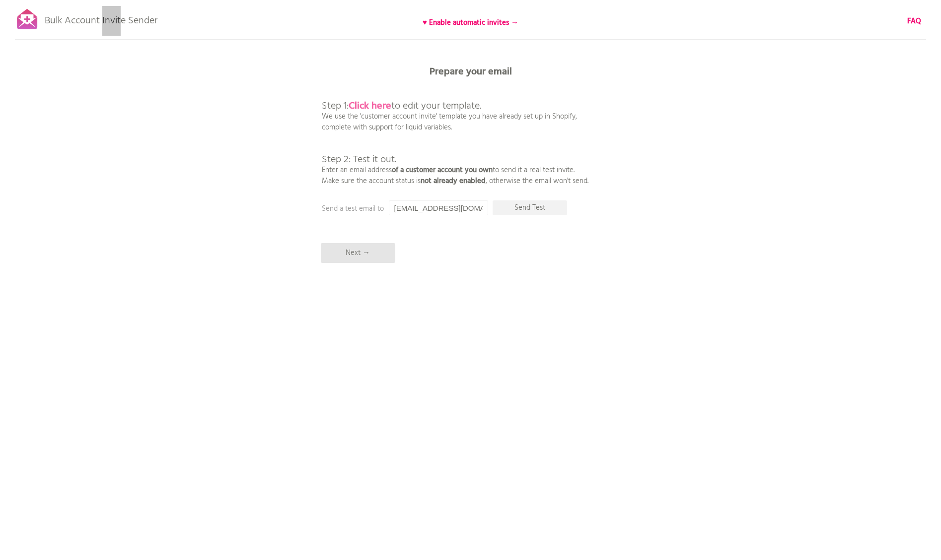  Describe the element at coordinates (914, 21) in the screenshot. I see `b: FAQ` at that location.